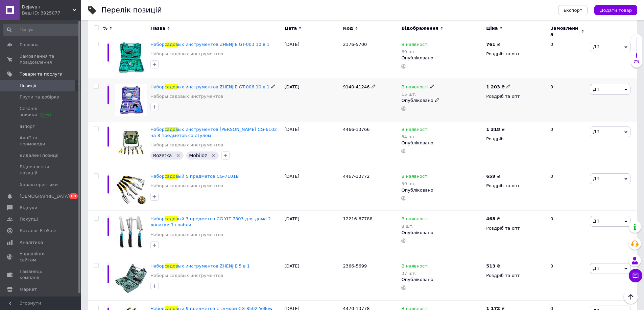 Image resolution: width=644 pixels, height=310 pixels. I want to click on span: ых инструментов ZHENJIE GT-003 10 в 1, so click(224, 44).